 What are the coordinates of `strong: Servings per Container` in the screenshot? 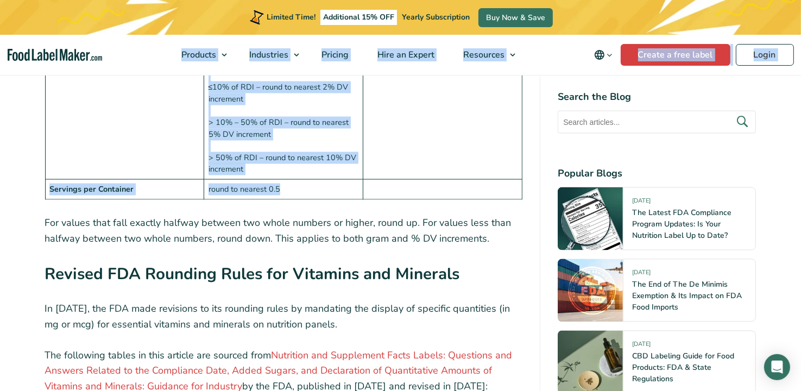 It's located at (91, 189).